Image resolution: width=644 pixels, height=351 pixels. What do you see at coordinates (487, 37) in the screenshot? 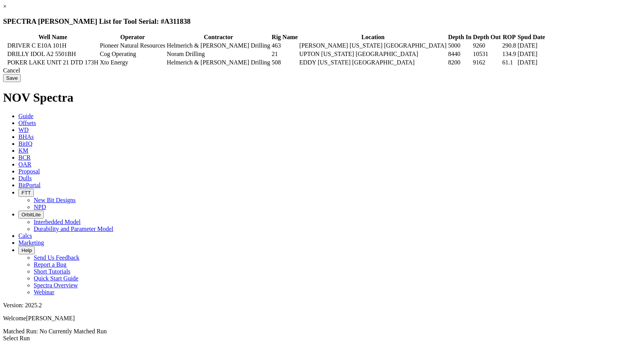
I see `th: Depth Out` at bounding box center [487, 37].